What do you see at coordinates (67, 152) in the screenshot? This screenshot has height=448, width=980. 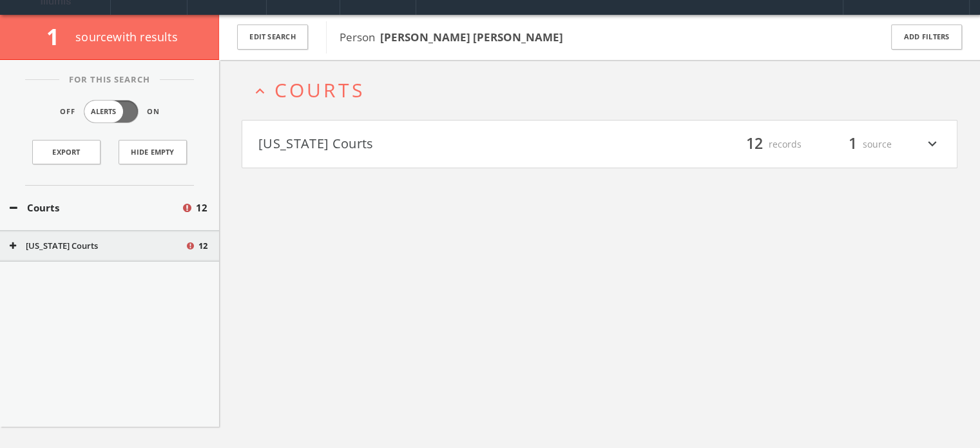 I see `a: Export` at bounding box center [67, 152].